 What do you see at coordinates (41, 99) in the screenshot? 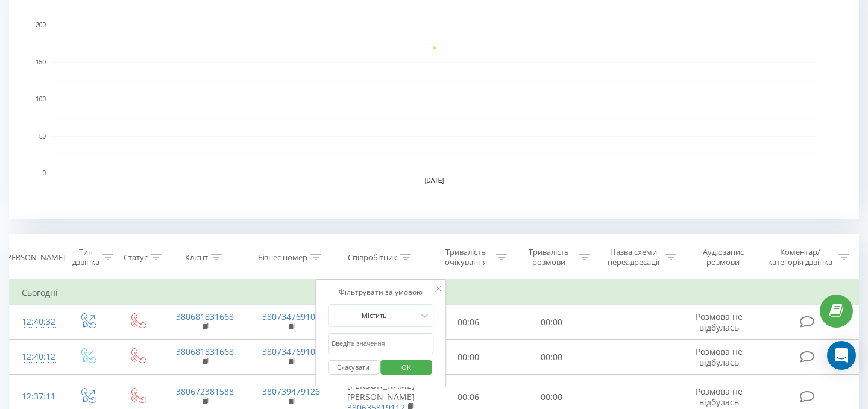
I see `text: 100` at bounding box center [41, 99].